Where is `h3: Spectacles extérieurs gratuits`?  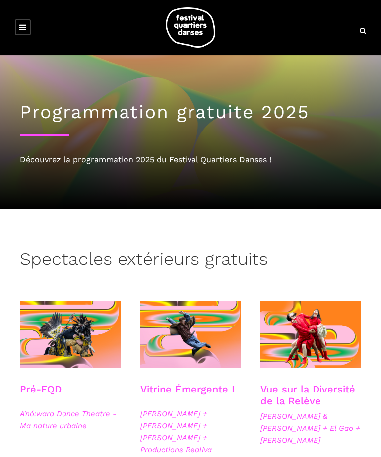 h3: Spectacles extérieurs gratuits is located at coordinates (144, 261).